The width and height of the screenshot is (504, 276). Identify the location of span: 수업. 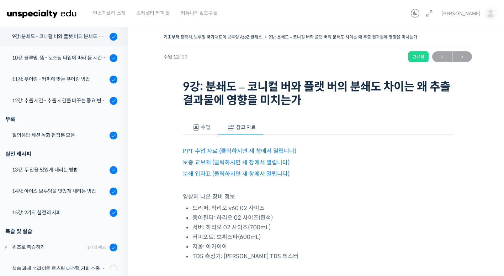
(206, 127).